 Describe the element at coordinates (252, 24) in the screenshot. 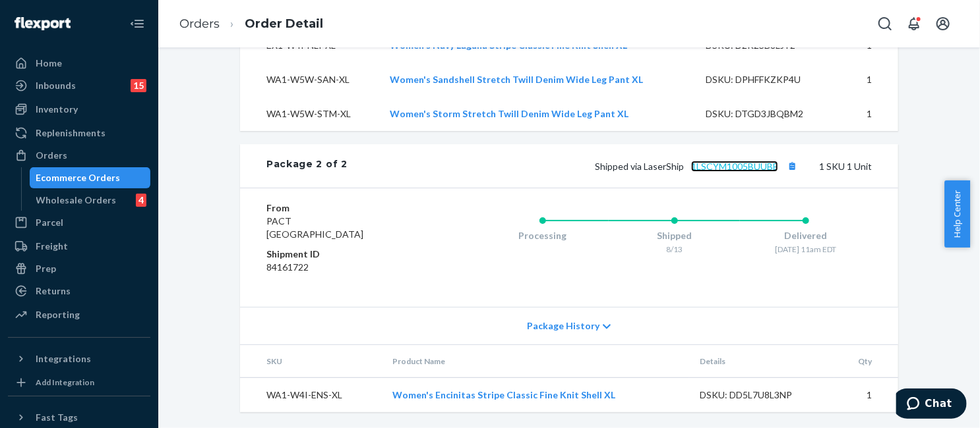

I see `ol: breadcrumbs` at that location.